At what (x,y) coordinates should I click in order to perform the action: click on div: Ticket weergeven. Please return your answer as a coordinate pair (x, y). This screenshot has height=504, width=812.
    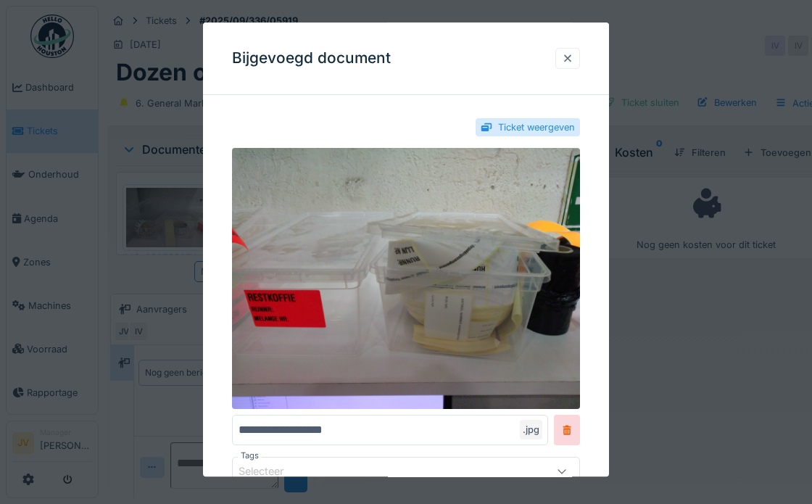
    Looking at the image, I should click on (537, 127).